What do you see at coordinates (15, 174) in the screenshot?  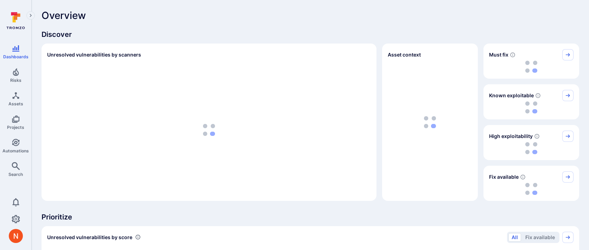 I see `span: Search` at bounding box center [15, 174].